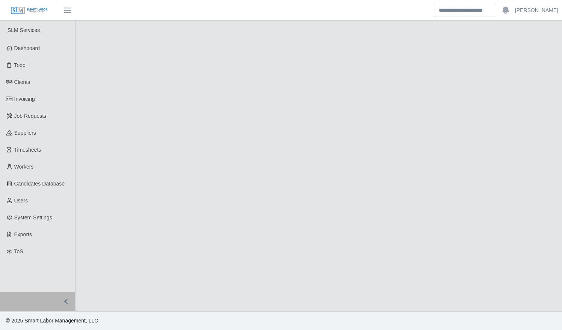  Describe the element at coordinates (24, 166) in the screenshot. I see `span: Workers` at that location.